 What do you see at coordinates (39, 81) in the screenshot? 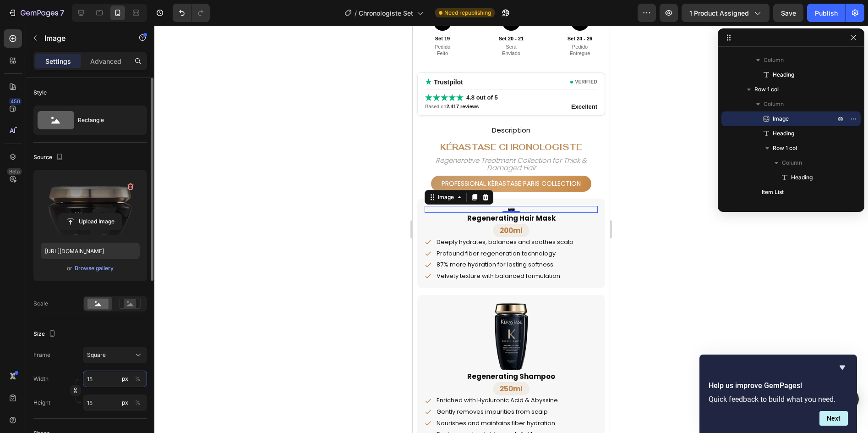
I see `span: Based on` at bounding box center [39, 81].